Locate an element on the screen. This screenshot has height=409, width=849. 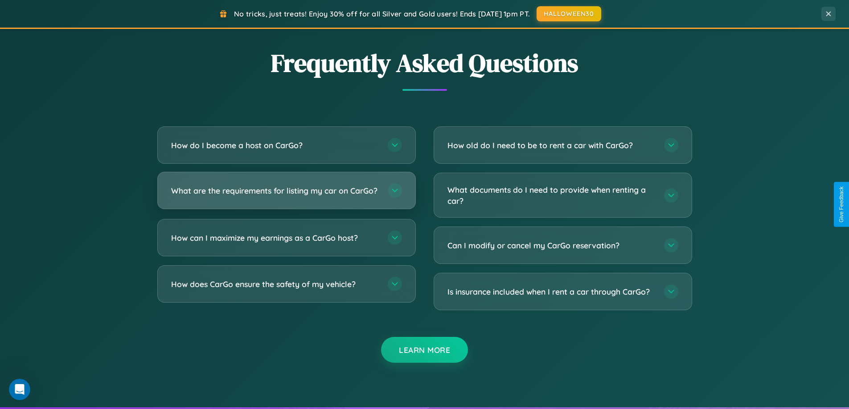
h3: Is insurance included when I rent a car through CarGo? is located at coordinates (551, 292).